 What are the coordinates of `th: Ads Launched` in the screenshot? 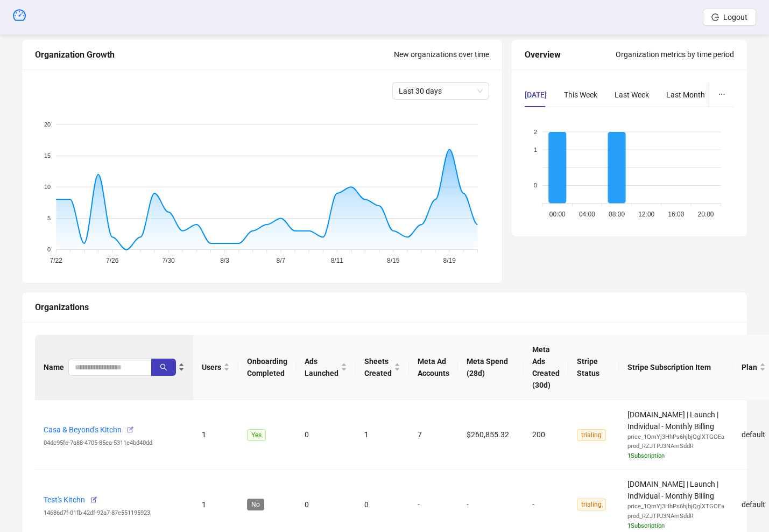 It's located at (326, 367).